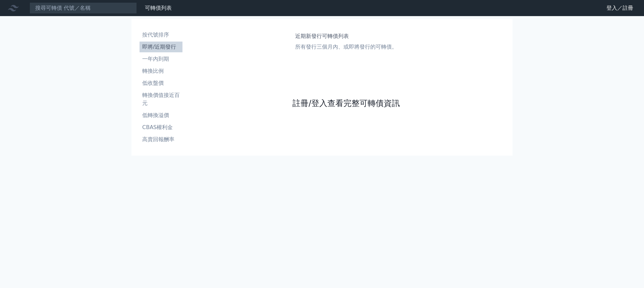  Describe the element at coordinates (161, 115) in the screenshot. I see `a: 低轉換溢價` at that location.